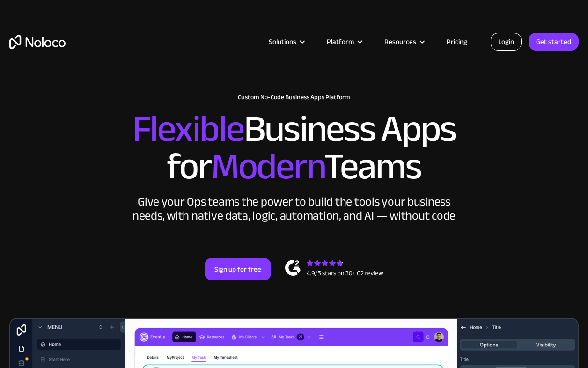 Image resolution: width=588 pixels, height=368 pixels. Describe the element at coordinates (267, 166) in the screenshot. I see `span: Modern` at that location.